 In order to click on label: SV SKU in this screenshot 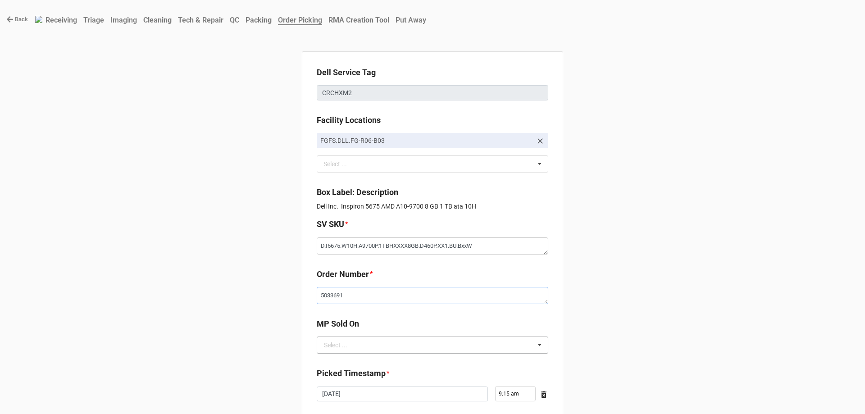, I will do `click(330, 224)`.